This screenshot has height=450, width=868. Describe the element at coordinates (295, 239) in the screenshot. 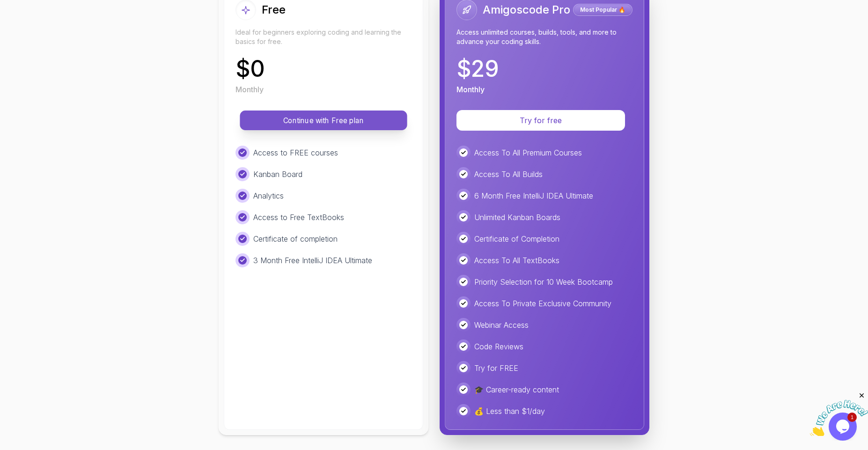

I see `p: Certificate of completion` at that location.